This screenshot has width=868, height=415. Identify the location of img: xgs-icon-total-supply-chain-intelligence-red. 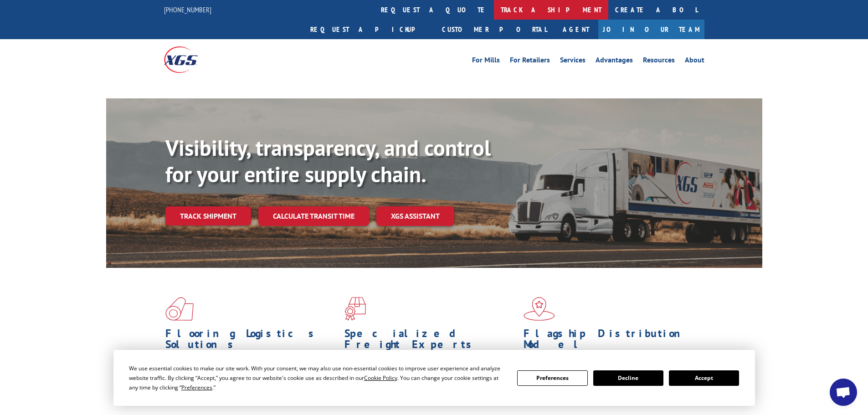
(180, 309).